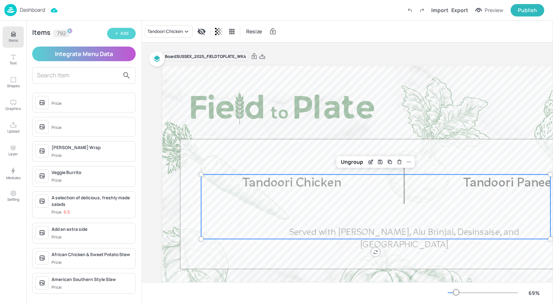 This screenshot has width=553, height=303. What do you see at coordinates (13, 131) in the screenshot?
I see `p: Upload` at bounding box center [13, 131].